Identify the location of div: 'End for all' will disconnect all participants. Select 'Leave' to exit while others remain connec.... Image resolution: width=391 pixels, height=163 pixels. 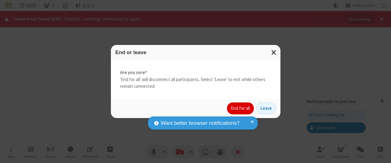
(195, 79).